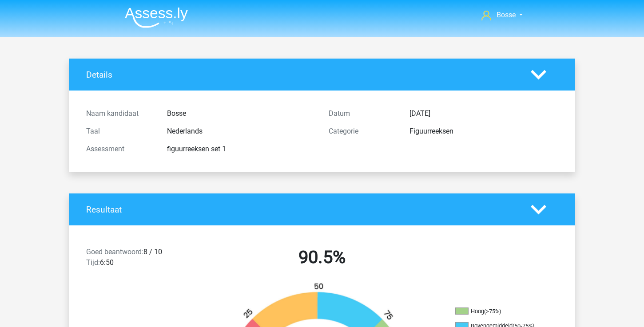  What do you see at coordinates (241, 149) in the screenshot?
I see `div: figuurreeksen set 1` at bounding box center [241, 149].